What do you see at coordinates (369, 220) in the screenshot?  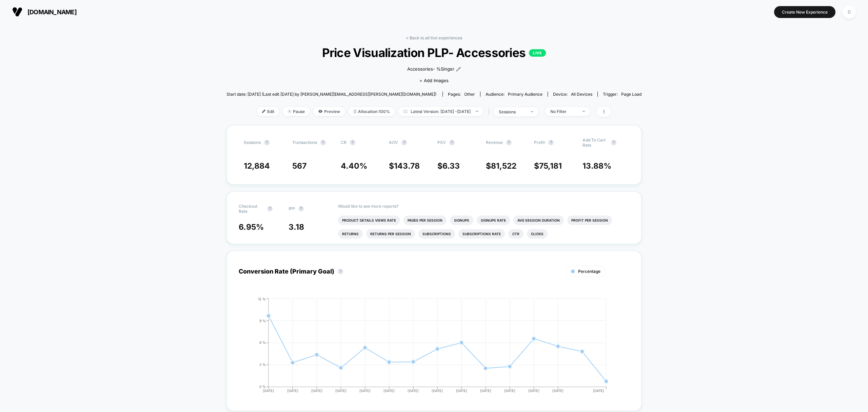 I see `li: Product Details Views Rate` at bounding box center [369, 220].